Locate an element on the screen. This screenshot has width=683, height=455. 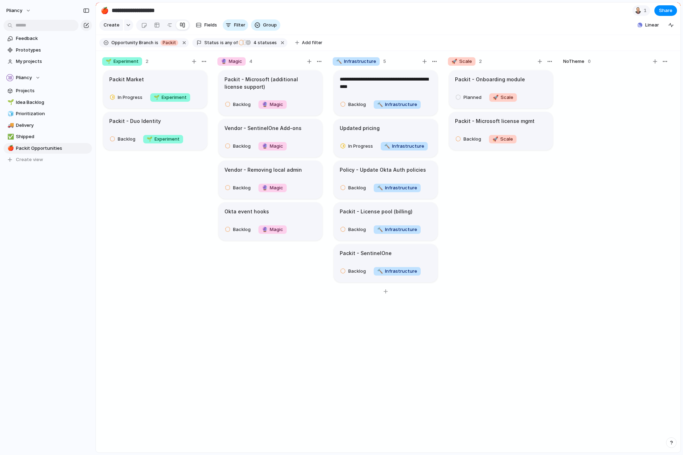
h1: Packit - Microsoft license mgmt is located at coordinates (495, 121).